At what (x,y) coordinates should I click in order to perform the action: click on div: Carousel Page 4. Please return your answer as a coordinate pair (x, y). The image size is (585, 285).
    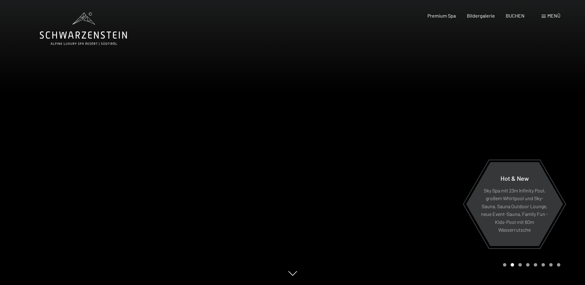
    Looking at the image, I should click on (528, 265).